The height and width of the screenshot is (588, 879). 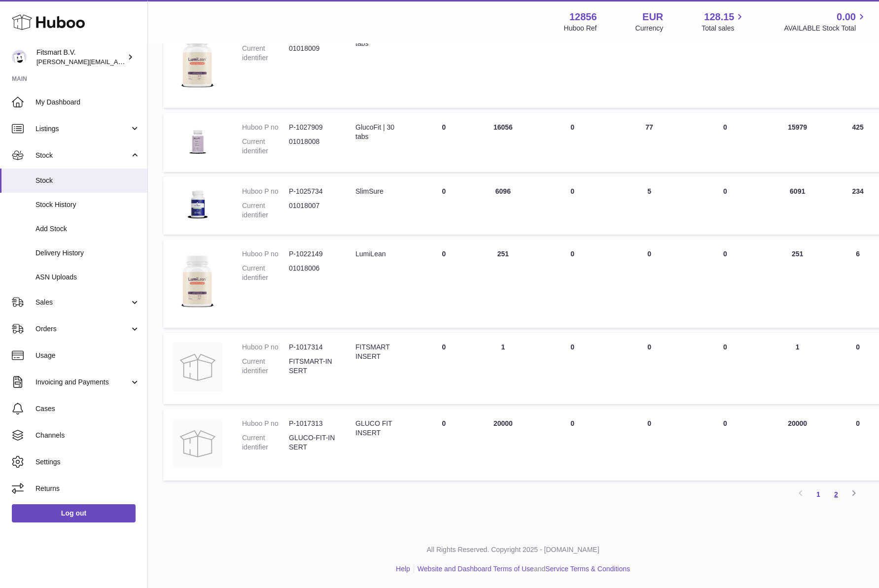 What do you see at coordinates (312, 423) in the screenshot?
I see `dd: P-1017313` at bounding box center [312, 423].